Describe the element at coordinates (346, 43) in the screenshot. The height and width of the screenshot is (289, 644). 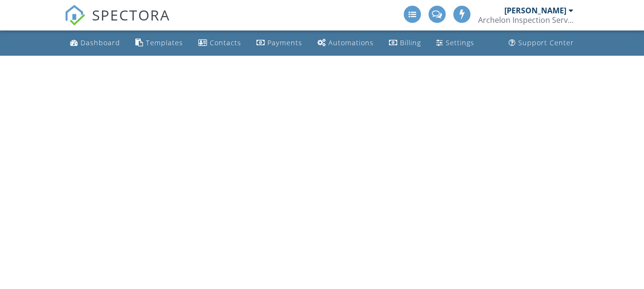
I see `a: Automations (Basic)` at that location.